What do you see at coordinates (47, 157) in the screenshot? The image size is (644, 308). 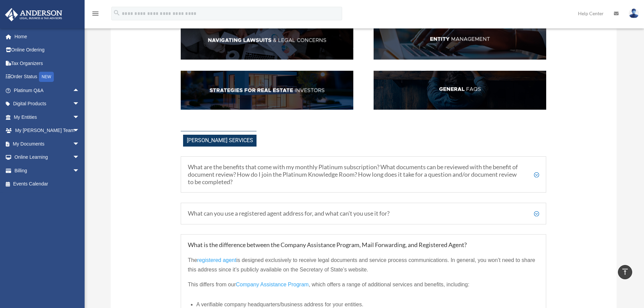 I see `a: Online Learningarrow_drop_down` at bounding box center [47, 157].